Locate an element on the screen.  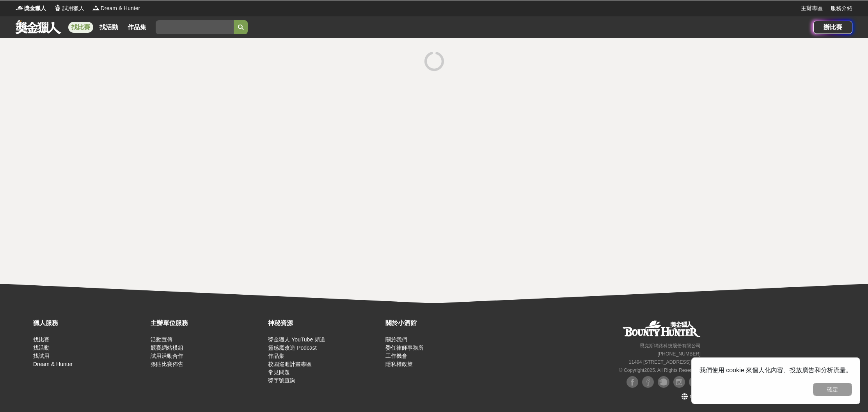
a: Logo試用獵人 is located at coordinates (69, 8).